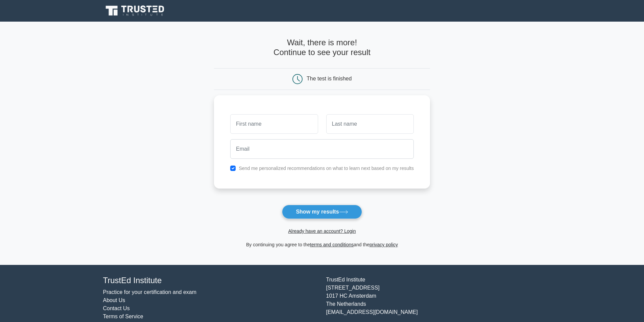 This screenshot has width=644, height=322. Describe the element at coordinates (370, 124) in the screenshot. I see `input: Last name` at that location.